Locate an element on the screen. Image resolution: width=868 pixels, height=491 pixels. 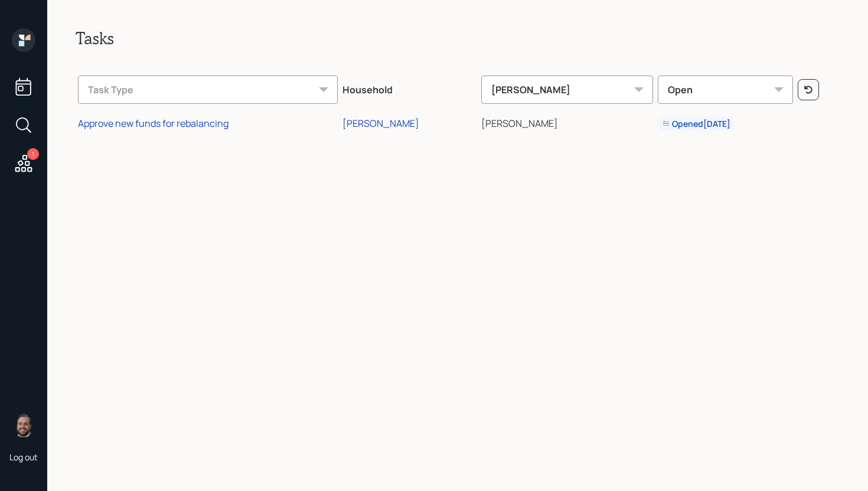
div: 1 is located at coordinates (33, 154).